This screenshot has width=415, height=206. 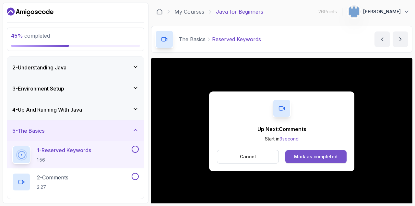 I want to click on p: Reserved Keywords, so click(x=237, y=39).